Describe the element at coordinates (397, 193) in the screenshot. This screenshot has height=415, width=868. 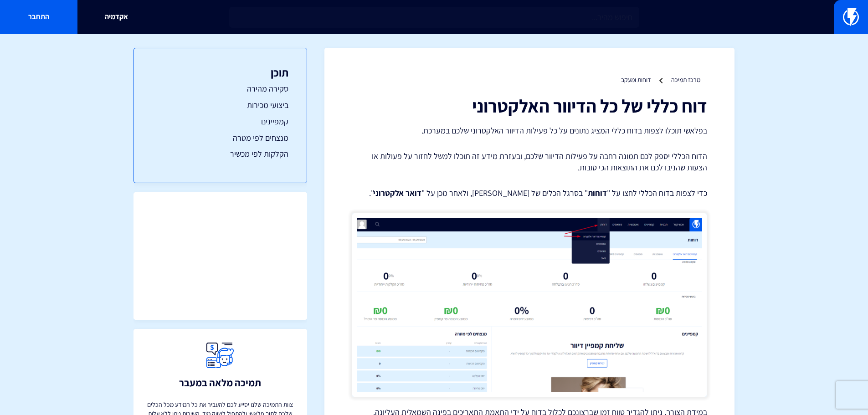
I see `strong: דואר אלקטרוני` at that location.